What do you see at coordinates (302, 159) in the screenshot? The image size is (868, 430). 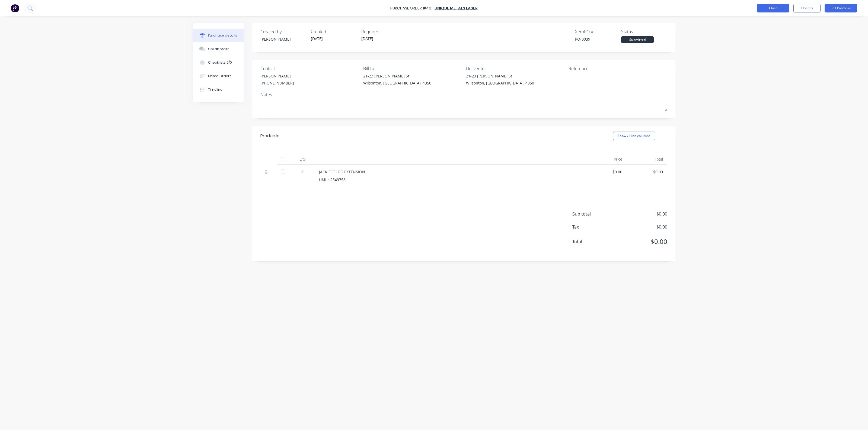 I see `div: Qty` at bounding box center [302, 159].